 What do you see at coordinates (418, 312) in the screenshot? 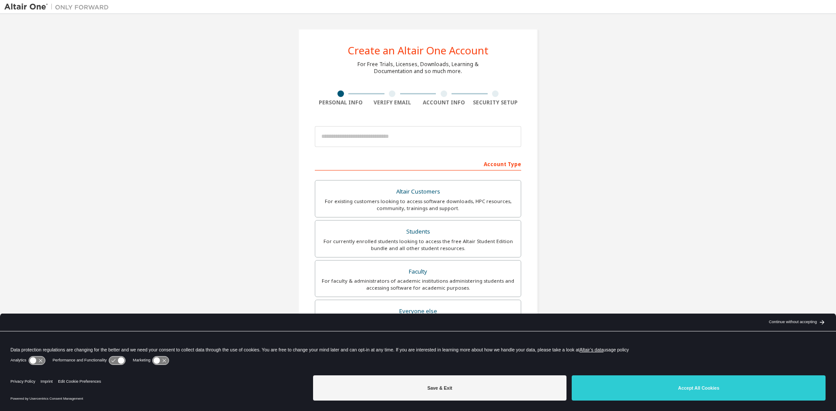
I see `div: Everyone else` at bounding box center [418, 312].